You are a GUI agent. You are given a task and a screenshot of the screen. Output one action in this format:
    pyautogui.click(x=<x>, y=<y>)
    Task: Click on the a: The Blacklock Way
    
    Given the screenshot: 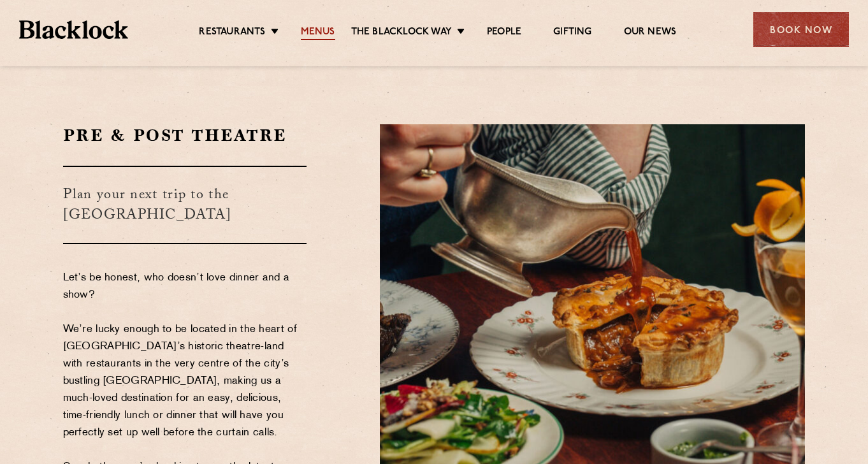 What is the action you would take?
    pyautogui.click(x=402, y=33)
    